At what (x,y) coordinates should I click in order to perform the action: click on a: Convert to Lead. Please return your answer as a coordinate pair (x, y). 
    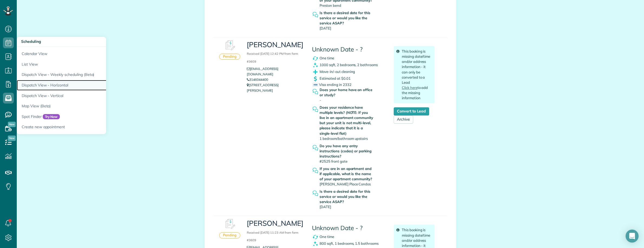
    Looking at the image, I should click on (411, 111).